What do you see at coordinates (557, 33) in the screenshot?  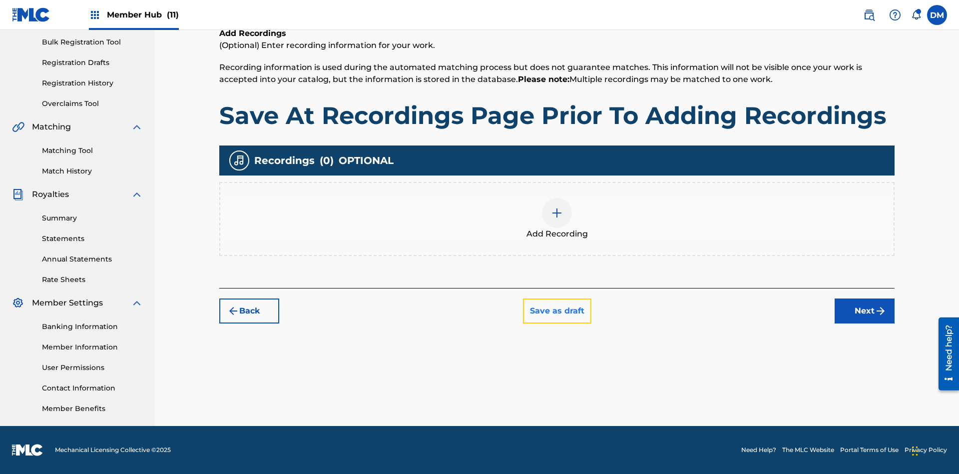 I see `h6: Add Recordings` at bounding box center [557, 33].